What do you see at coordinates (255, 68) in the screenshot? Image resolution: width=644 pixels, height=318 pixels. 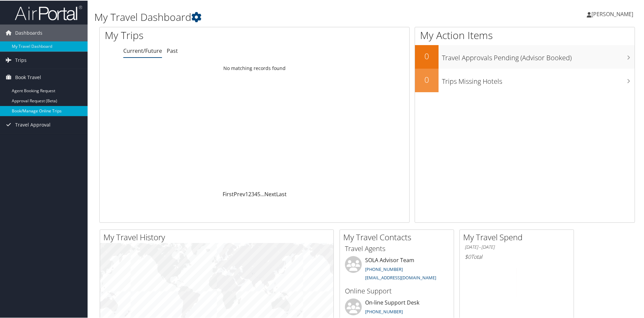 I see `td: No matching records found` at bounding box center [255, 68].